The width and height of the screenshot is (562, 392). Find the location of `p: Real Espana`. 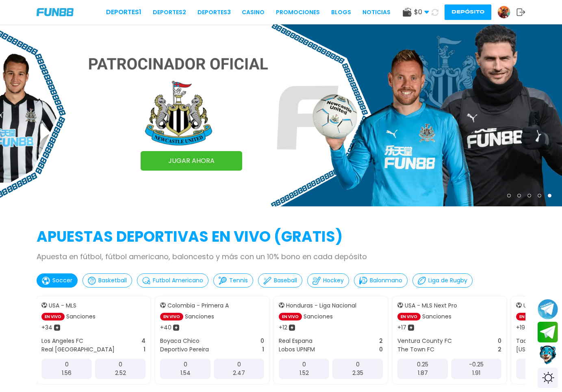

p: Real Espana is located at coordinates (296, 341).